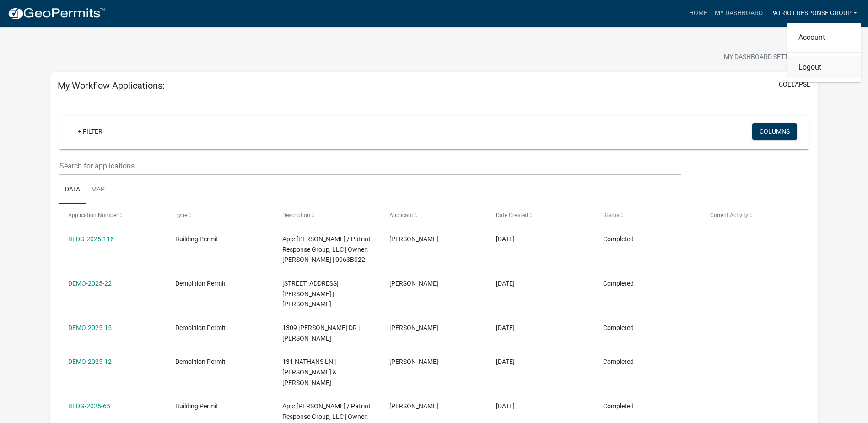  What do you see at coordinates (512, 215) in the screenshot?
I see `span: Date Created` at bounding box center [512, 215].